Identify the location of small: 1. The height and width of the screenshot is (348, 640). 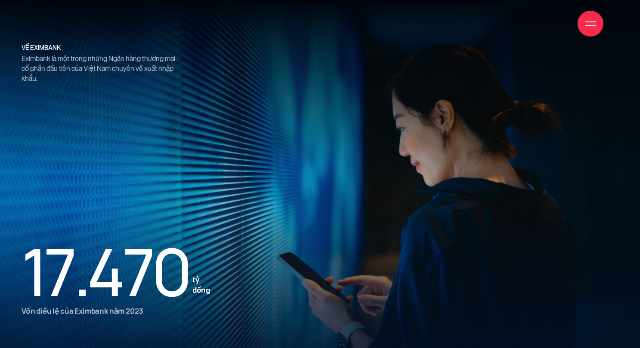
(33, 271).